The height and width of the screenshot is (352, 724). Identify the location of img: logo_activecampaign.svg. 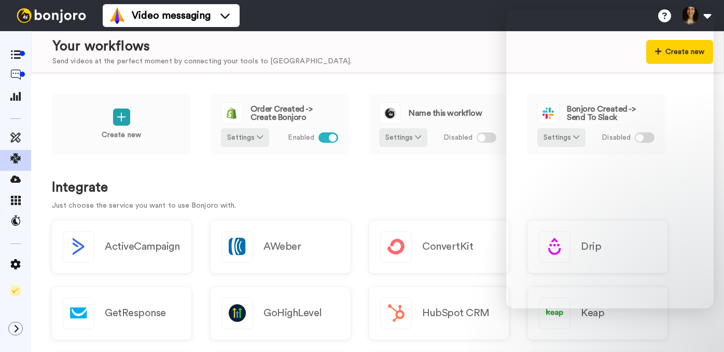
(78, 246).